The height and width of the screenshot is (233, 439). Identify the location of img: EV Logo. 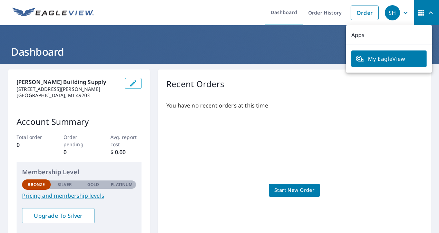
(53, 13).